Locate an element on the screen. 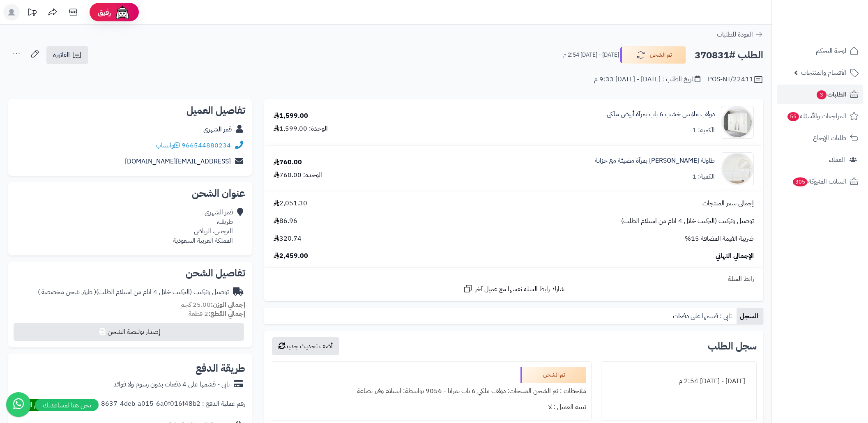 The image size is (868, 423). h2: طريقة الدفع is located at coordinates (220, 368).